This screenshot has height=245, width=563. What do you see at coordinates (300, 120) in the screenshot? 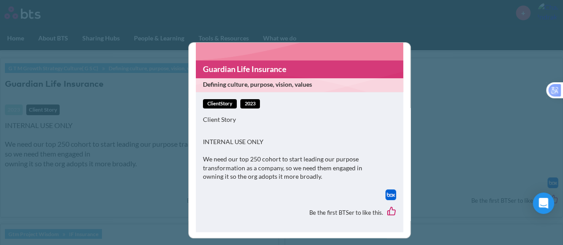
I see `p: Client Story` at bounding box center [300, 120].